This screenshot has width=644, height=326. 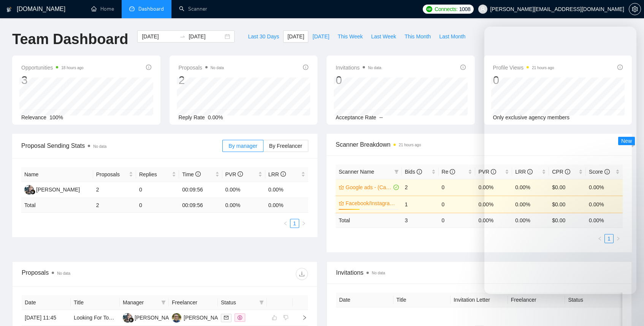 I want to click on div: 0, so click(x=358, y=80).